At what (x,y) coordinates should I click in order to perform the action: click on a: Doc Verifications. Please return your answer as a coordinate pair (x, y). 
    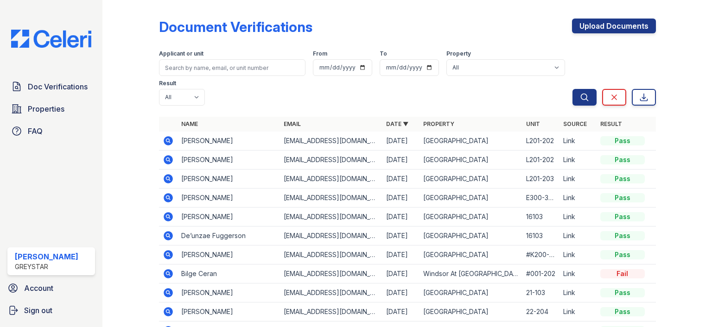
    Looking at the image, I should click on (51, 87).